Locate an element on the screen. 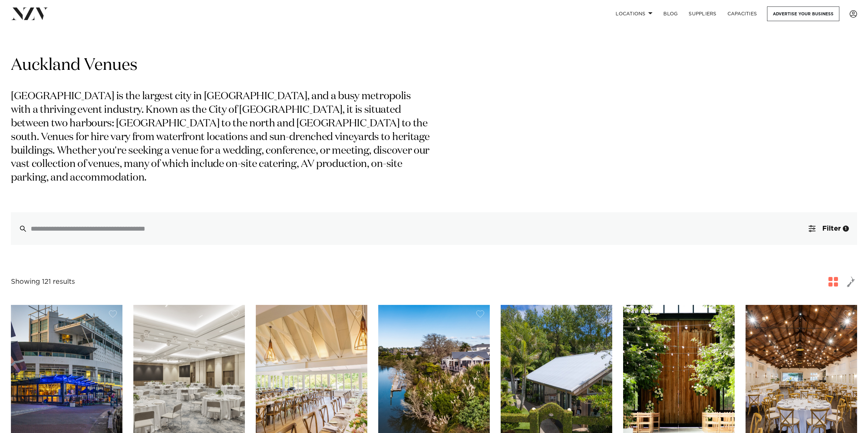 The width and height of the screenshot is (868, 433). div: 1 is located at coordinates (846, 229).